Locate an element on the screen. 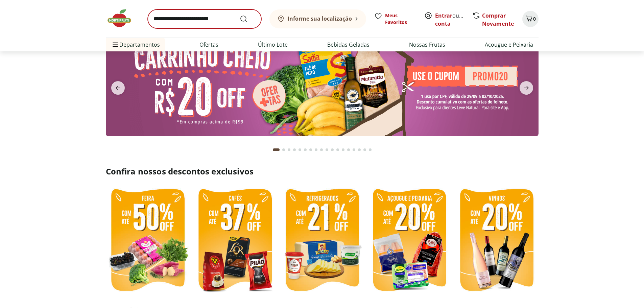 The image size is (644, 308). button: Go to page 10 from fs-carousel is located at coordinates (327, 150).